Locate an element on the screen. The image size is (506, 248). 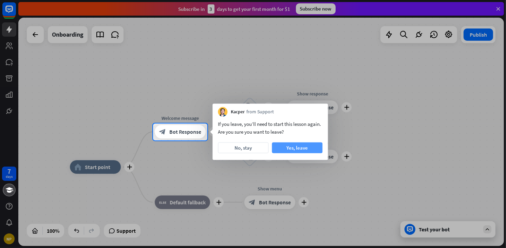
span: Kacper is located at coordinates (237, 112).